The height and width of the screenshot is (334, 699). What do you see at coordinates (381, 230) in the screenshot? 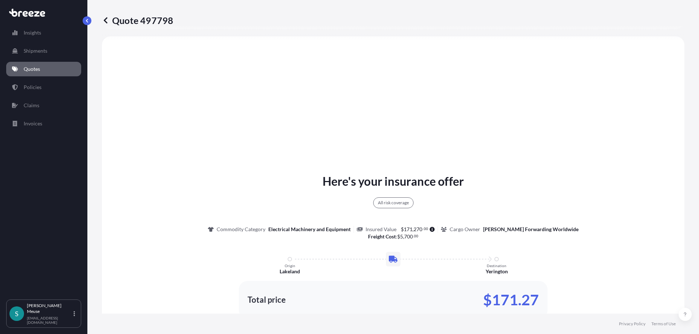
I see `p: Insured Value` at bounding box center [381, 230].